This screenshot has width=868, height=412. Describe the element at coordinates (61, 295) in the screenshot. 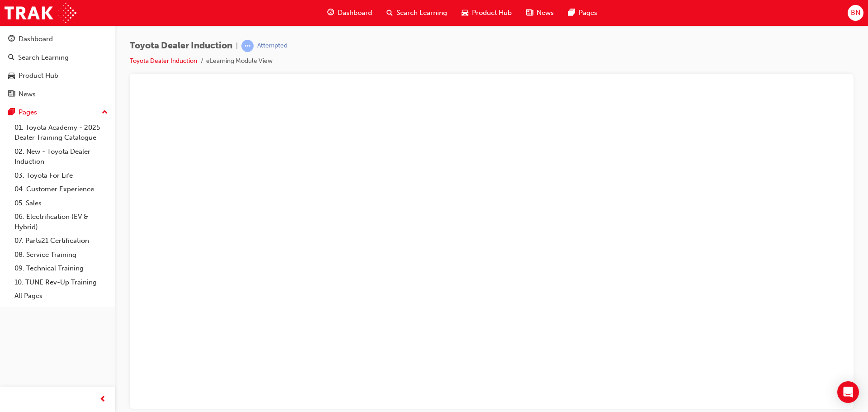

I see `a: All Pages` at that location.